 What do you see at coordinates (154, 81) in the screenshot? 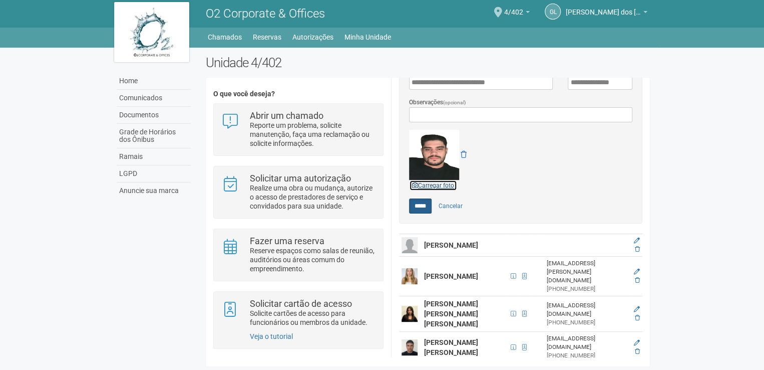
I see `a: Home` at bounding box center [154, 81].